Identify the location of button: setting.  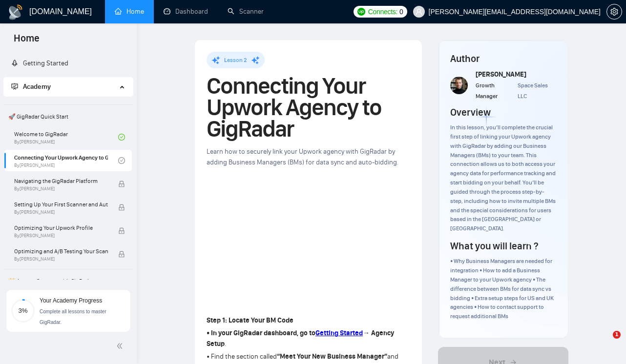
(614, 12).